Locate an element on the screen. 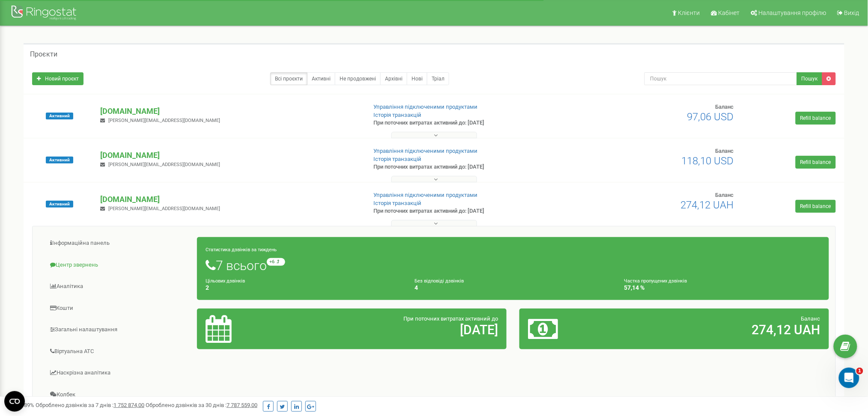 The height and width of the screenshot is (416, 868). a: Віртуальна АТС is located at coordinates (118, 352).